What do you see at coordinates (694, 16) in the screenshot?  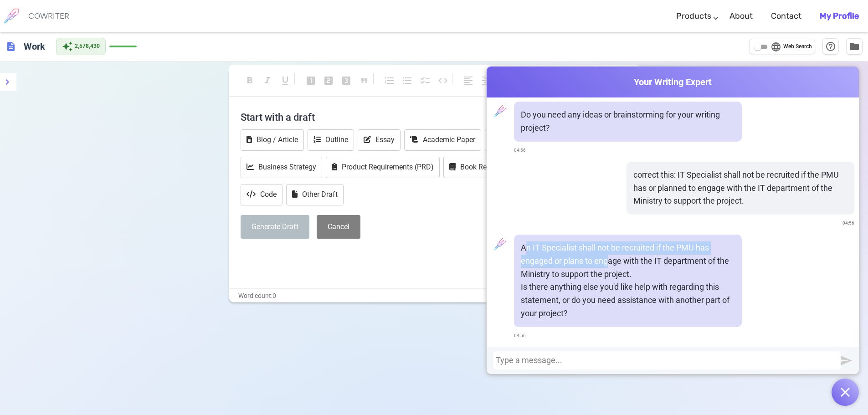 I see `a: Products` at bounding box center [694, 16].